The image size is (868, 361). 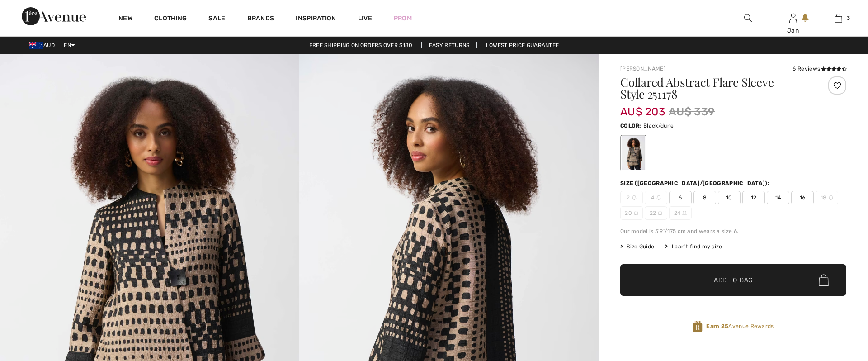 I want to click on img: My Info, so click(x=793, y=18).